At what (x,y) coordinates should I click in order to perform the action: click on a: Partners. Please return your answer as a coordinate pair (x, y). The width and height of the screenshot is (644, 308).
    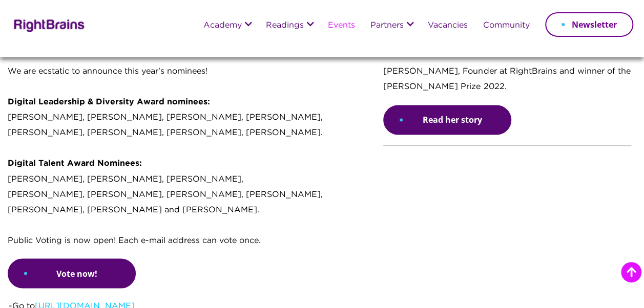
    Looking at the image, I should click on (387, 26).